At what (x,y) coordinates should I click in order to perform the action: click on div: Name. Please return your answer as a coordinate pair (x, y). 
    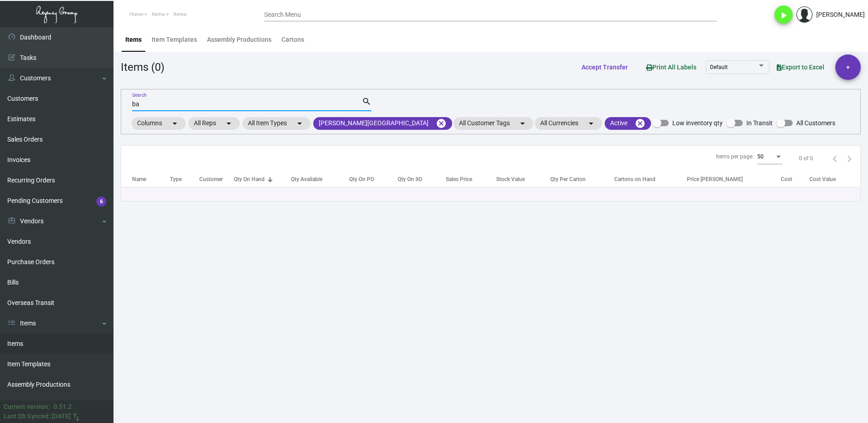
    Looking at the image, I should click on (139, 179).